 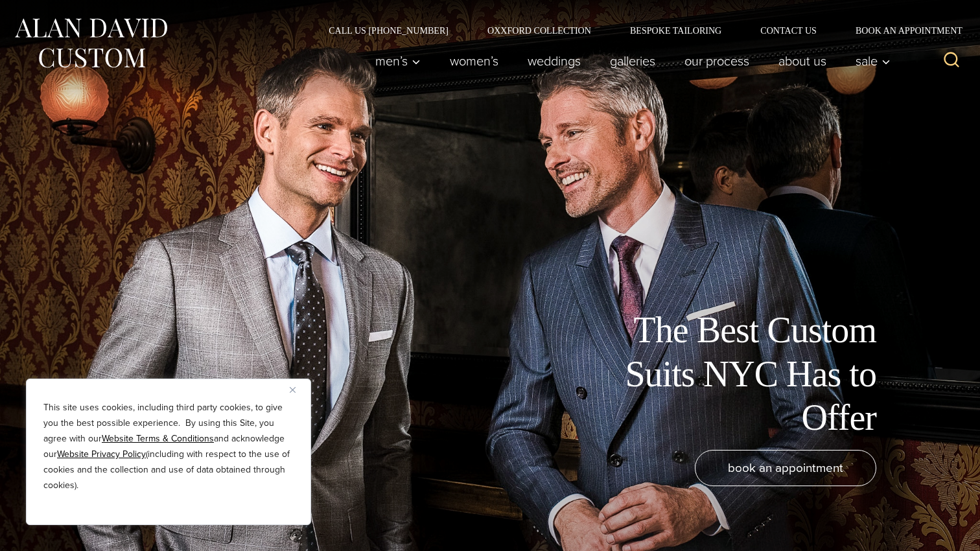 What do you see at coordinates (788, 30) in the screenshot?
I see `a: Contact Us` at bounding box center [788, 30].